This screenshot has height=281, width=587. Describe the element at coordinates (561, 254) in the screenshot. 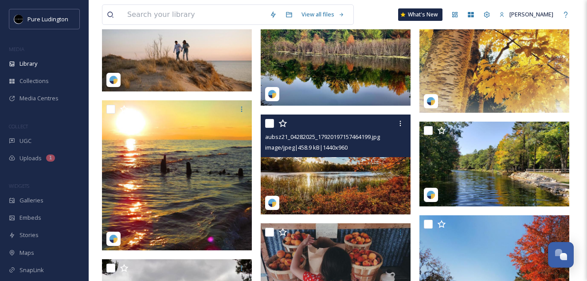

I see `button: Open Chat` at that location.